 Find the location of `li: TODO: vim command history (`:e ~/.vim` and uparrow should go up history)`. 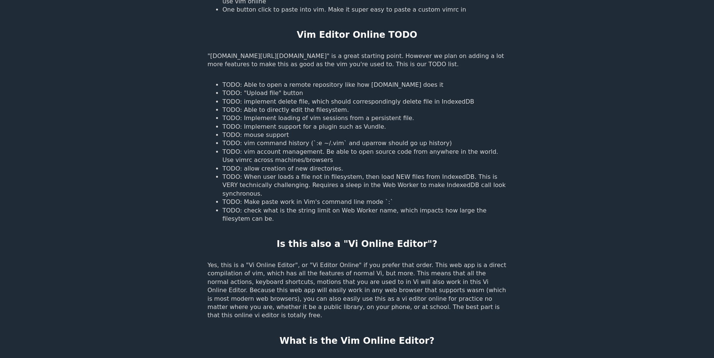

li: TODO: vim command history (`:e ~/.vim` and uparrow should go up history) is located at coordinates (365, 143).